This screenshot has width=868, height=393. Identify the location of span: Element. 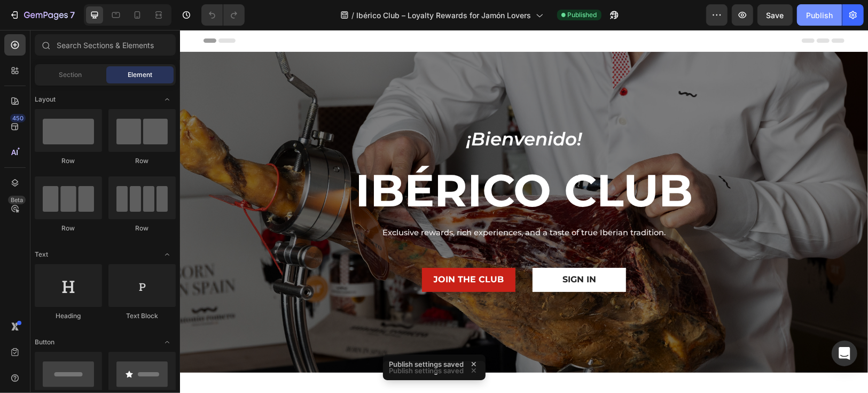
(140, 75).